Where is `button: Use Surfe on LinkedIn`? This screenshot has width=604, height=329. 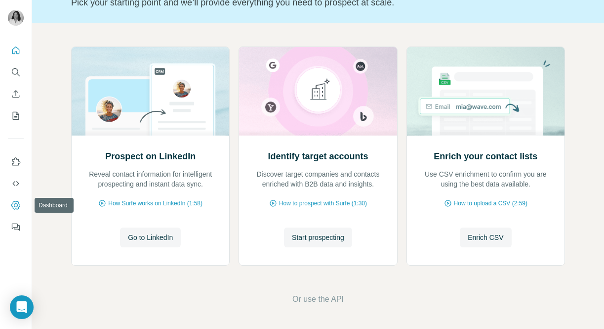 button: Use Surfe on LinkedIn is located at coordinates (16, 162).